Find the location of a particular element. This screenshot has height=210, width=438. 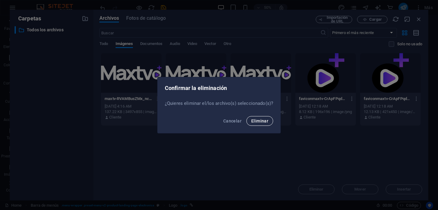

p: ¿Quieres eliminar el/los archivo(s) seleccionado(s)? is located at coordinates (219, 103).